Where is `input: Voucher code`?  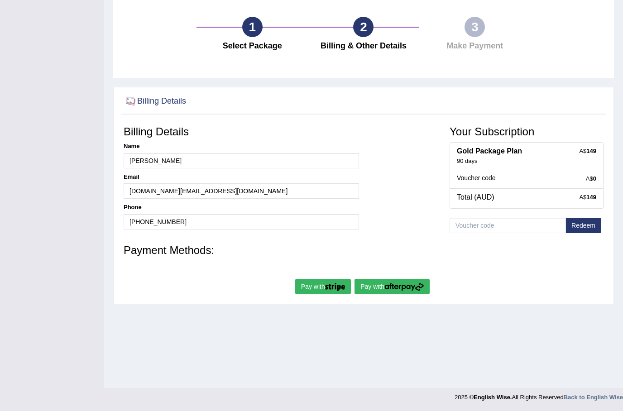
input: Voucher code is located at coordinates (508, 226).